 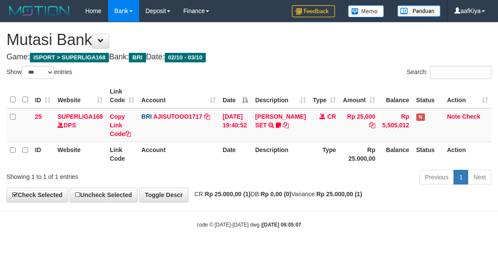 I want to click on a: Previous, so click(x=437, y=177).